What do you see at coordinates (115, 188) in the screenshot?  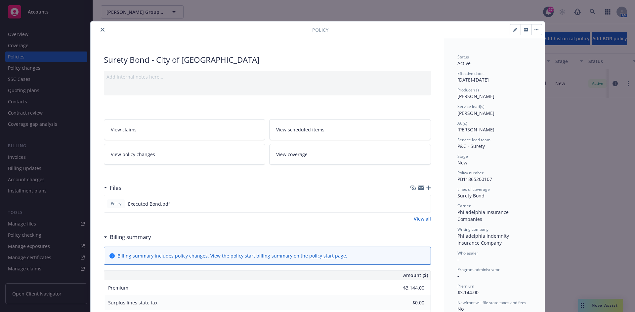 I see `h3: Files` at bounding box center [115, 188].